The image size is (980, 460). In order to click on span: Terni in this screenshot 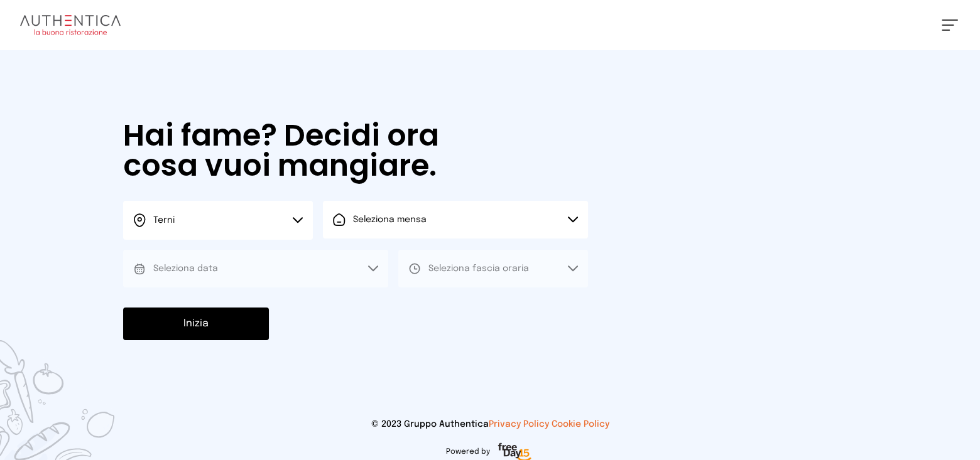, I will do `click(164, 220)`.